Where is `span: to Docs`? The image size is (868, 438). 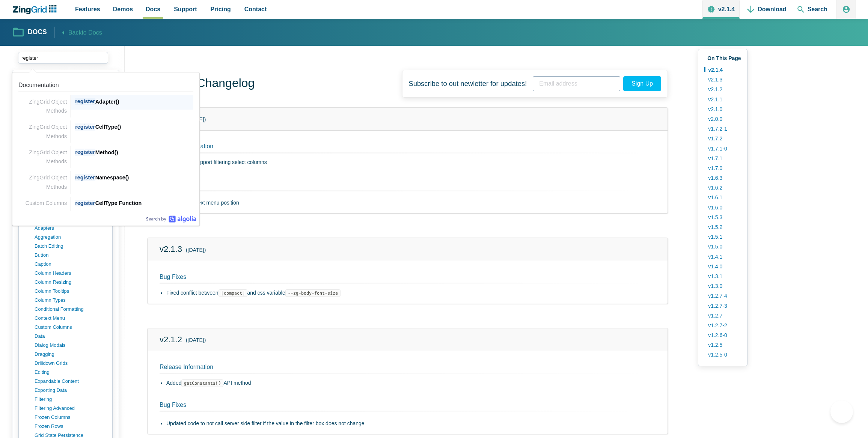
span: to Docs is located at coordinates (91, 33).